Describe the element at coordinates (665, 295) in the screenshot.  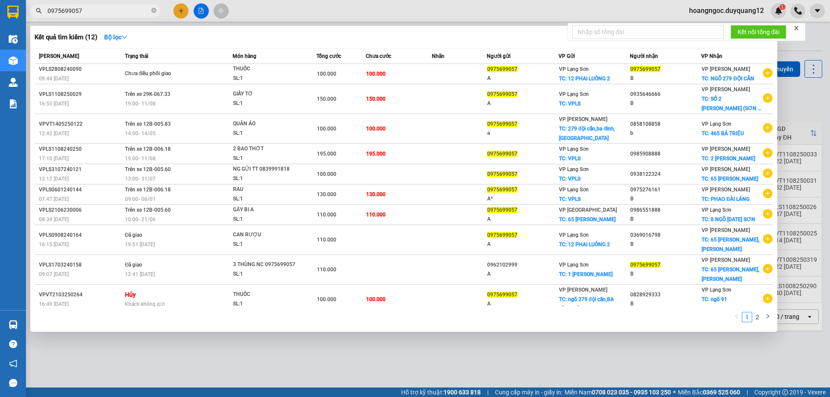
I see `div: 0828929333` at that location.